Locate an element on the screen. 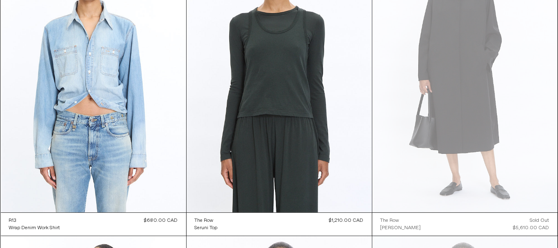 The image size is (558, 248). span: $5,610.00 CAD is located at coordinates (531, 228).